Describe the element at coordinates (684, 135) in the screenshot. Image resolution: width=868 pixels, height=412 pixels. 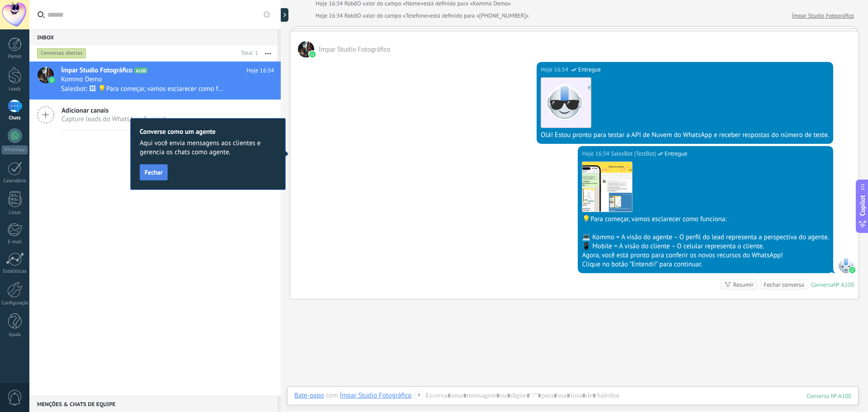
I see `div: Olá! Estou pronto para testar a API de Nuvem do WhatsApp e receber respostas do número de teste.` at that location.